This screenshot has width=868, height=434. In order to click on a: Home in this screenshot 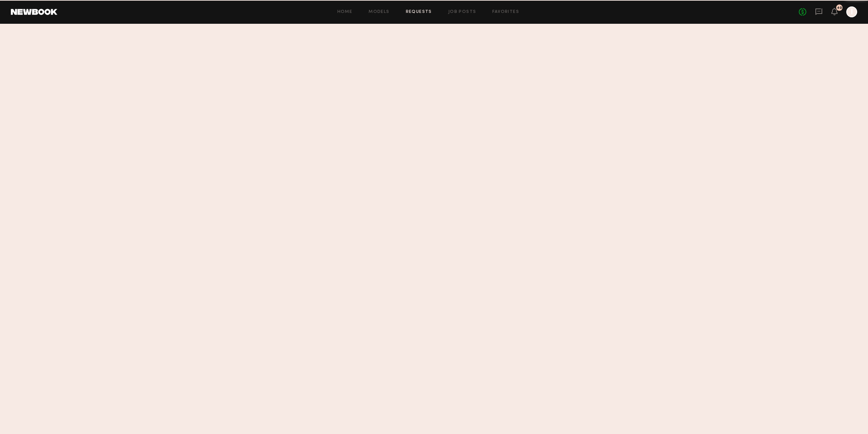, I will do `click(345, 12)`.